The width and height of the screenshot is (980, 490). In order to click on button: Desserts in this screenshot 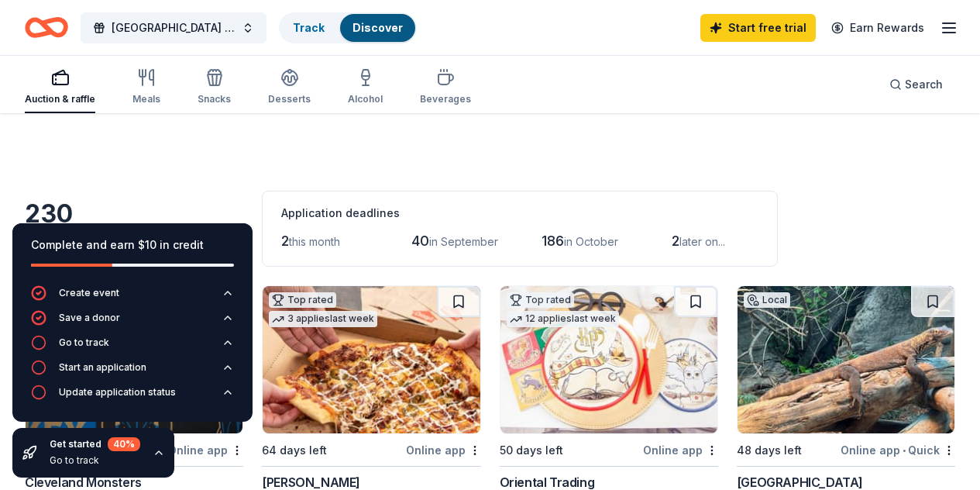, I will do `click(289, 87)`.